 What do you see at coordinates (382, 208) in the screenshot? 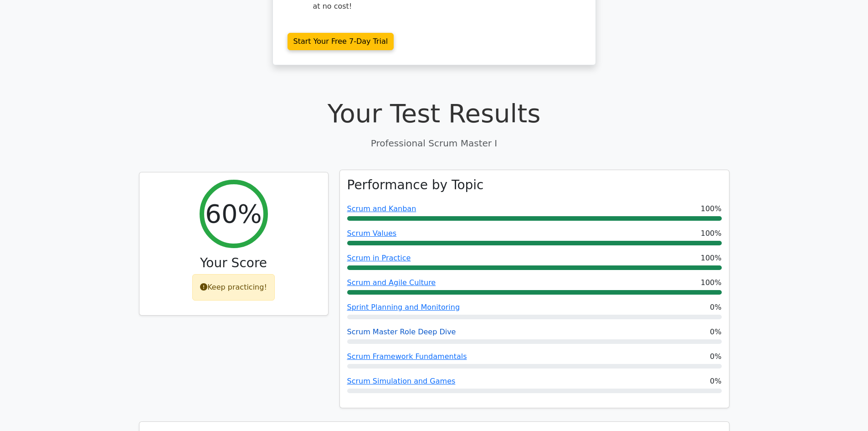
I see `a: Scrum and Kanban` at bounding box center [382, 208].